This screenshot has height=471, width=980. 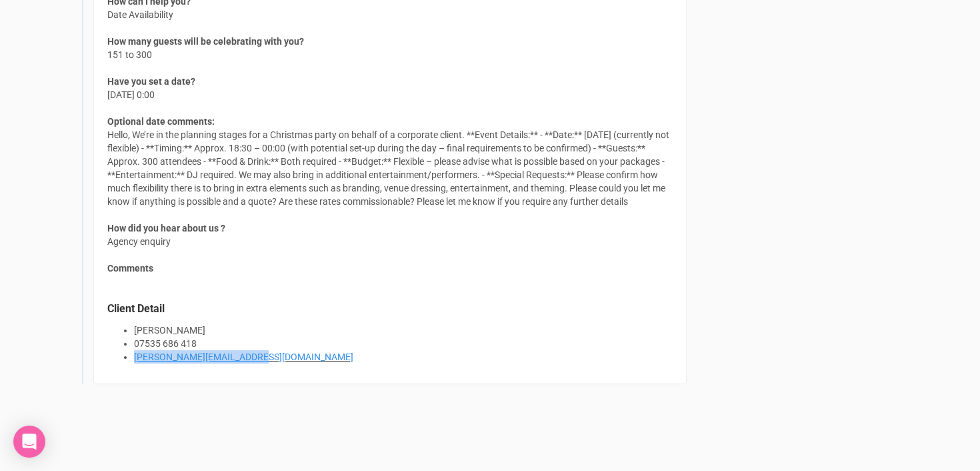 What do you see at coordinates (166, 228) in the screenshot?
I see `strong: How did you hear about us ?` at bounding box center [166, 228].